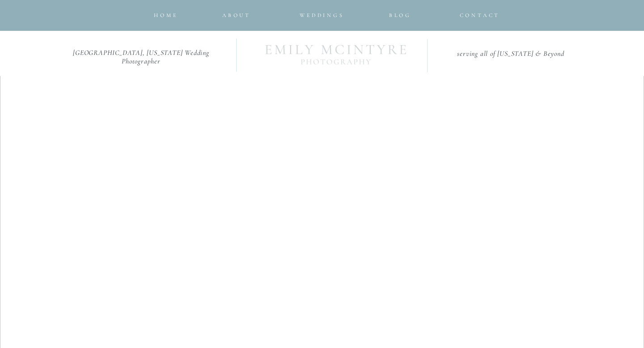 The image size is (644, 348). What do you see at coordinates (480, 16) in the screenshot?
I see `a: Contact` at bounding box center [480, 16].